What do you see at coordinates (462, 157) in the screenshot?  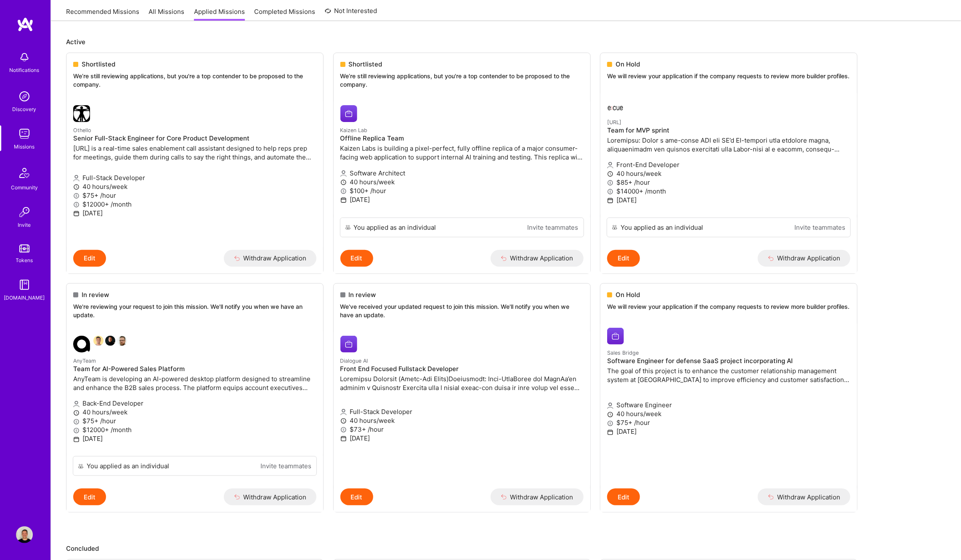 I see `a: Kaizen Lab company logoKaizen LabOffline Replica TeamKaizen Labs is building a pixel-perfect, ful...` at bounding box center [462, 157].